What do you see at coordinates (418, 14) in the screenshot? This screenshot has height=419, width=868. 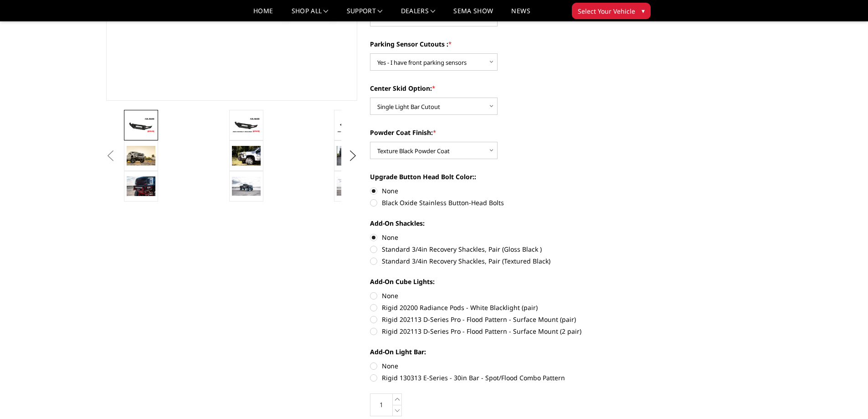 I see `a: Dealers` at bounding box center [418, 14].